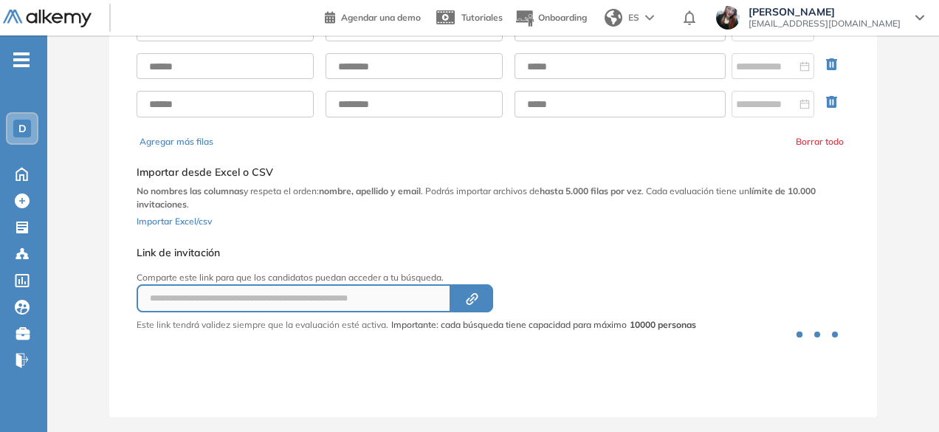  I want to click on span: Importante: cada búsqueda tiene capacidad para máximo, so click(544, 325).